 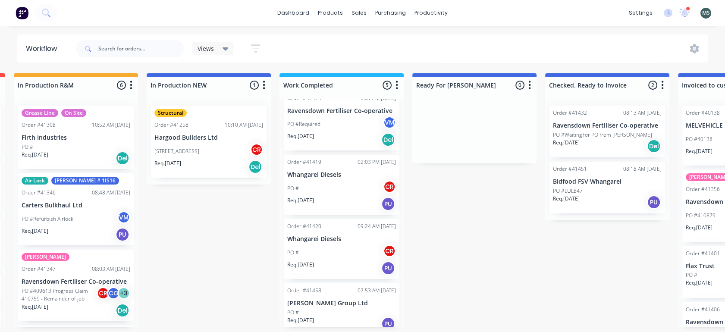 I want to click on div: Order #41346, so click(x=38, y=193).